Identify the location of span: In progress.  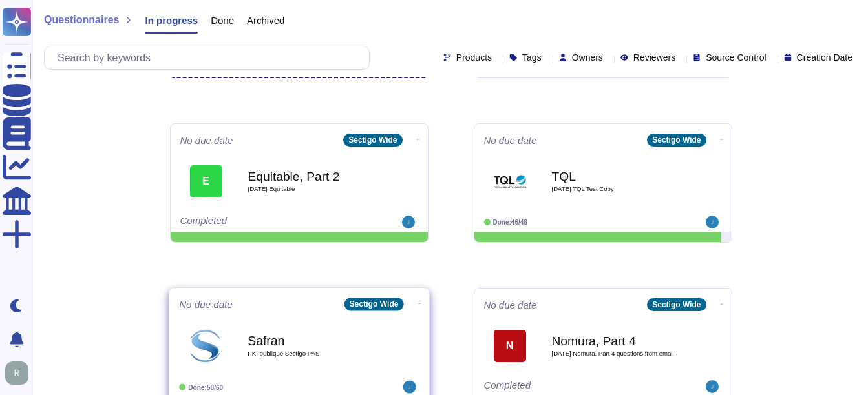
(171, 20).